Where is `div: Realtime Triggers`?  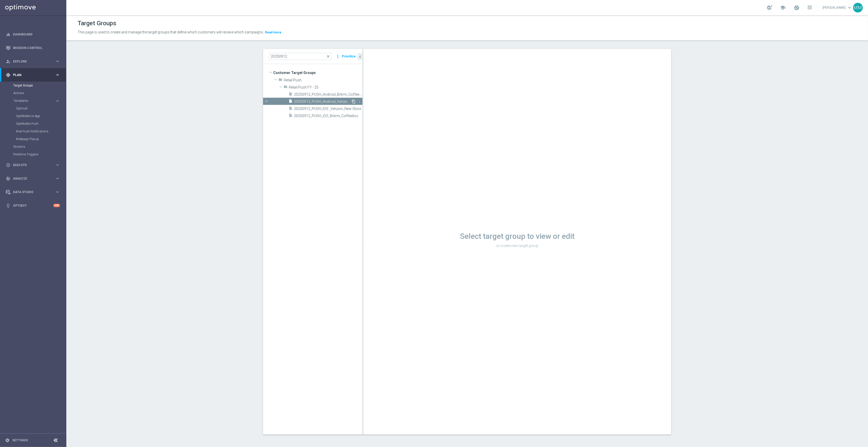 div: Realtime Triggers is located at coordinates (40, 154).